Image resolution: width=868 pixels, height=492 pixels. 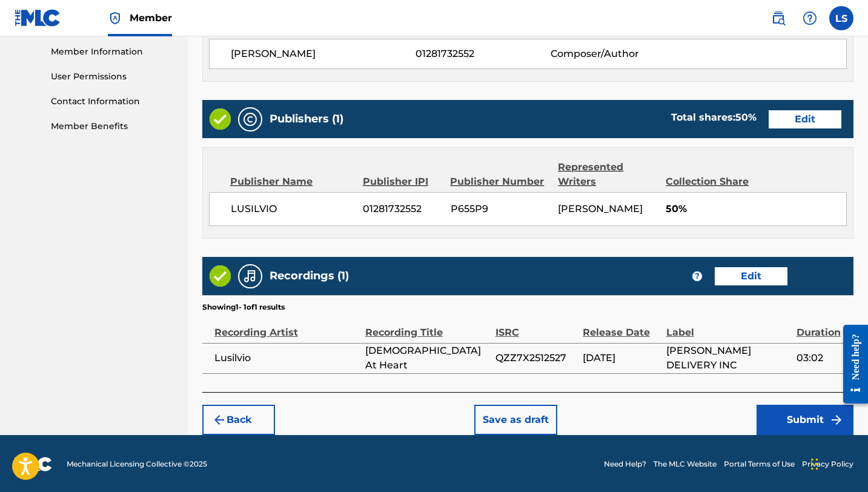 What do you see at coordinates (112, 52) in the screenshot?
I see `a: Member Information` at bounding box center [112, 52].